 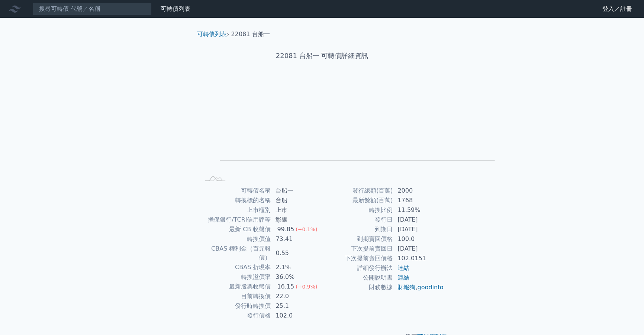 I want to click on td: 102.0151, so click(x=418, y=259).